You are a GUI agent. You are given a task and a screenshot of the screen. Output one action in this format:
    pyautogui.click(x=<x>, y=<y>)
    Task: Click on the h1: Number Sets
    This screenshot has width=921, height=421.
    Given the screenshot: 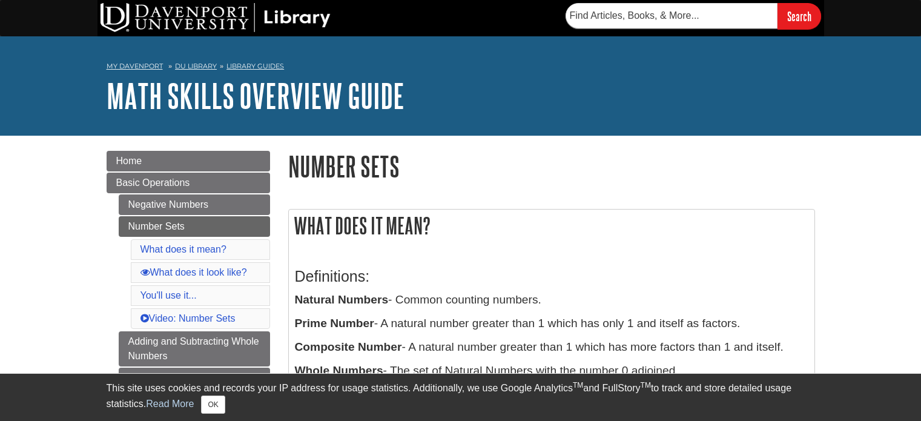 What is the action you would take?
    pyautogui.click(x=552, y=166)
    